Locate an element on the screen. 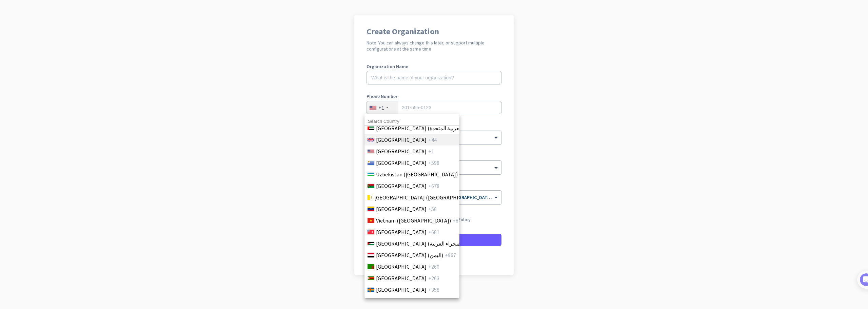 This screenshot has width=868, height=309. span: +58 is located at coordinates (432, 209).